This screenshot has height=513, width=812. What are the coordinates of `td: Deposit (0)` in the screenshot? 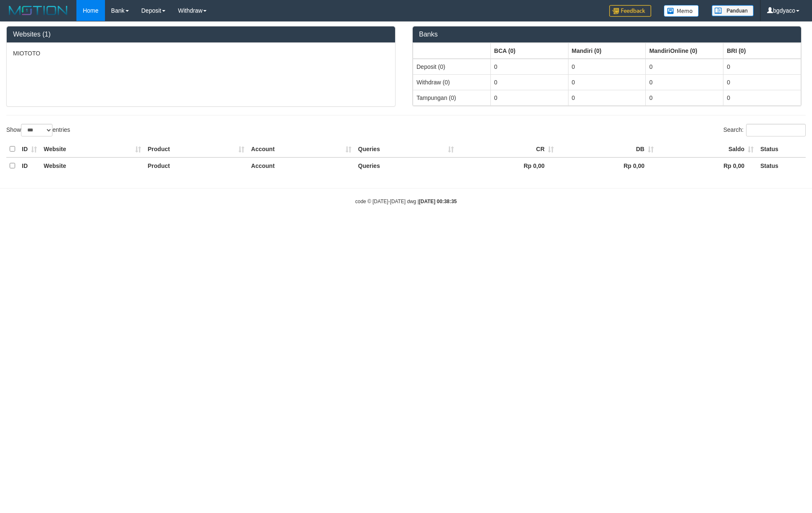 It's located at (452, 67).